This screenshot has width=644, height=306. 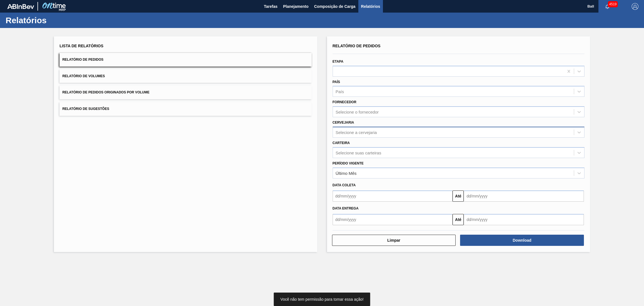 What do you see at coordinates (84, 76) in the screenshot?
I see `span: Relatório de Volumes` at bounding box center [84, 76].